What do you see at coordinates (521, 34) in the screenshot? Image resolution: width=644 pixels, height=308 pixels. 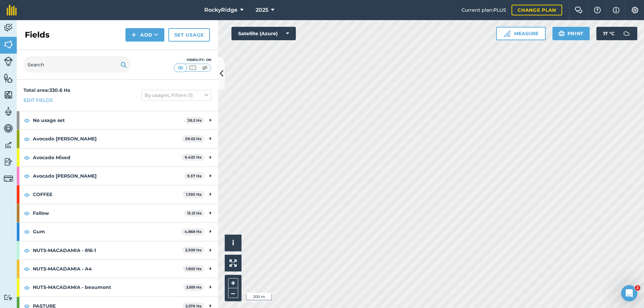 I see `button: Measure` at bounding box center [521, 34].